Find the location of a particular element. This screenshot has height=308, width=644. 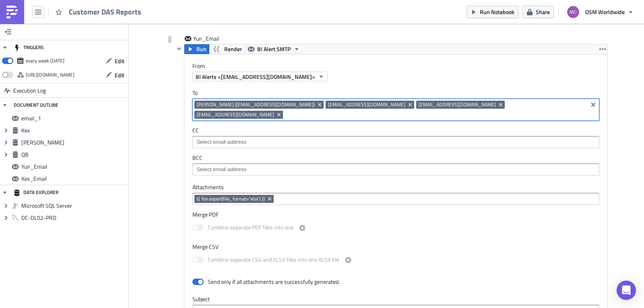

label: Subject is located at coordinates (396, 299).